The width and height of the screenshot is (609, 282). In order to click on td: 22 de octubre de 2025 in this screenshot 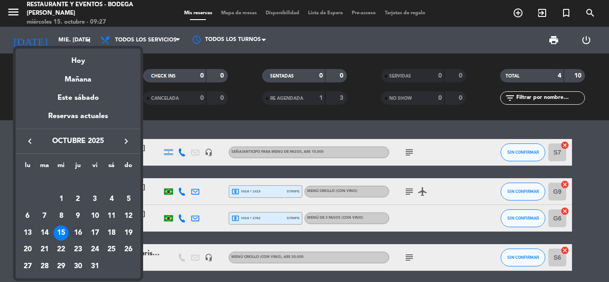, I will do `click(61, 250)`.